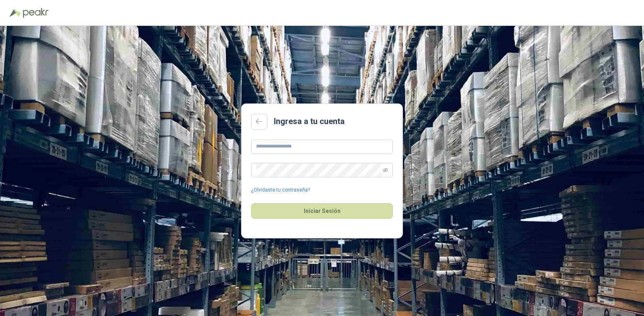  Describe the element at coordinates (36, 13) in the screenshot. I see `img: Peakr` at that location.